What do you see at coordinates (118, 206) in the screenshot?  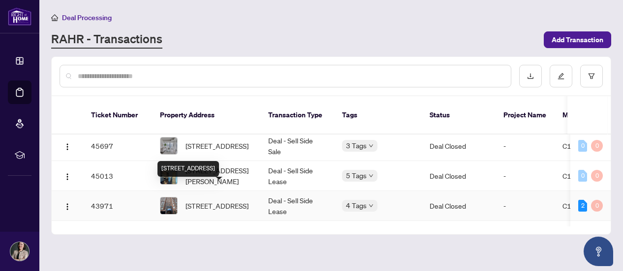 I see `td: 43971` at bounding box center [118, 206].